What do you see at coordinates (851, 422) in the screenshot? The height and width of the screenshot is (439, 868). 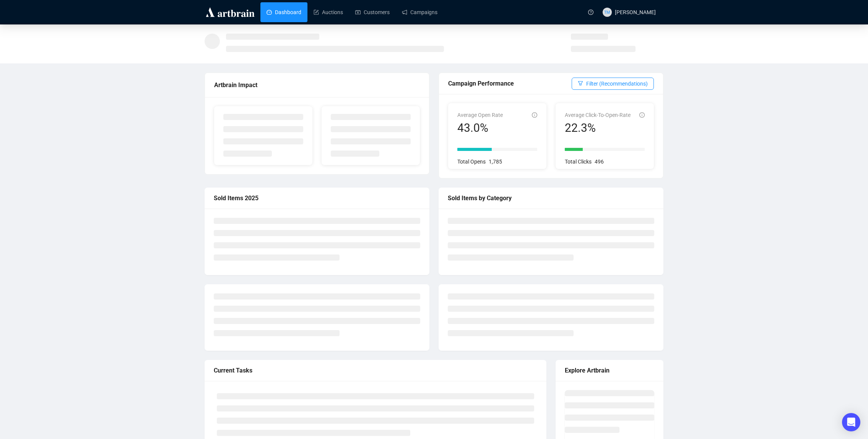 I see `div: Open Intercom Messenger` at bounding box center [851, 422].